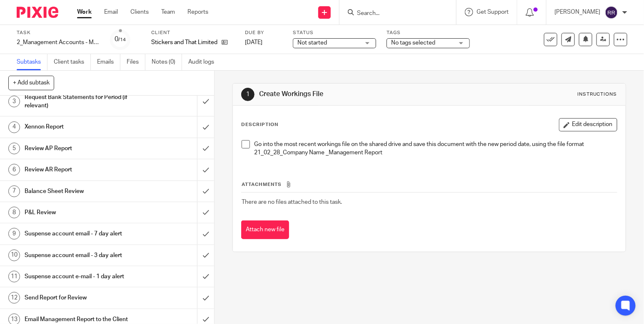 Image resolution: width=644 pixels, height=324 pixels. I want to click on small: /14, so click(123, 40).